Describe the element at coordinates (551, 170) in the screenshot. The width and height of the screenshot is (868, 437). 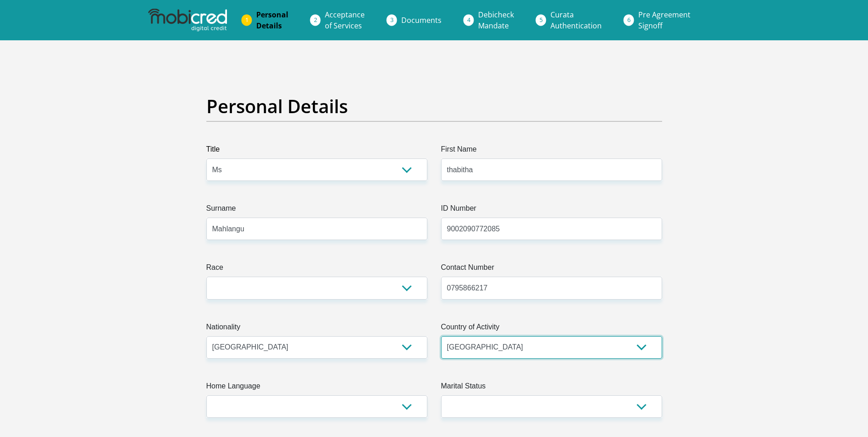
I see `input: First Name` at that location.